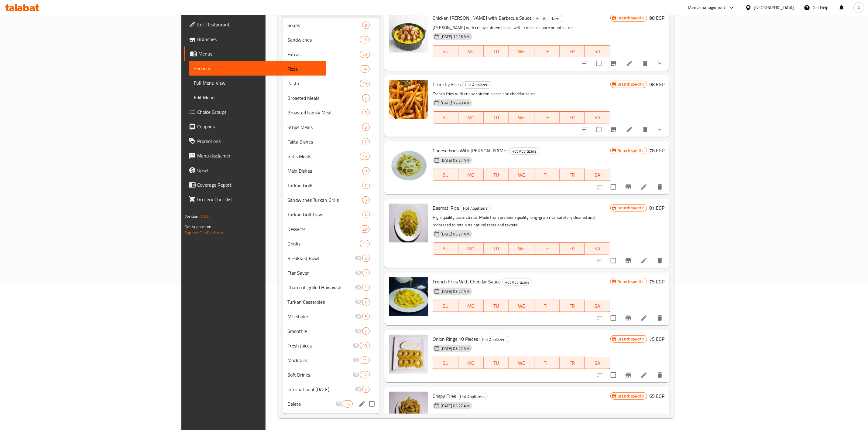 This screenshot has height=430, width=868. What do you see at coordinates (331, 200) in the screenshot?
I see `div: Sandwiches Turkan Grills6` at bounding box center [331, 200].